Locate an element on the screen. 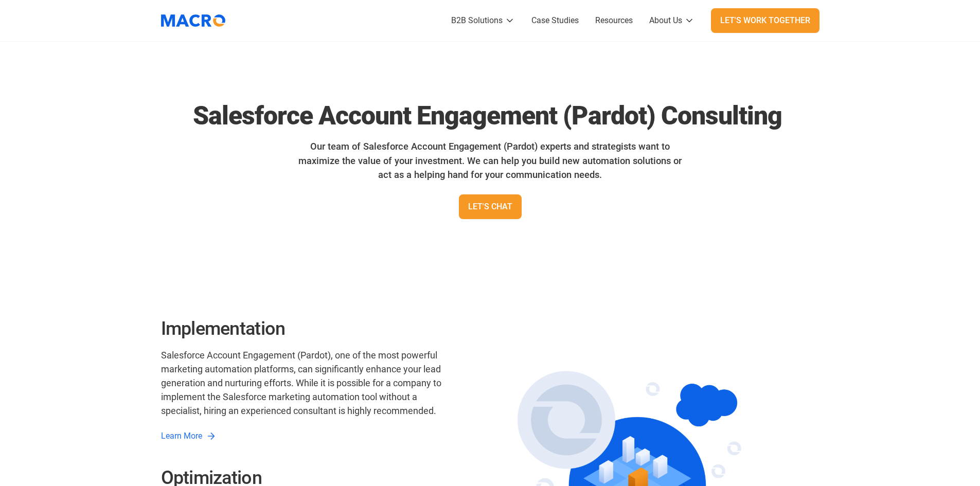 The height and width of the screenshot is (486, 980). img: Macromator Logo is located at coordinates (193, 21).